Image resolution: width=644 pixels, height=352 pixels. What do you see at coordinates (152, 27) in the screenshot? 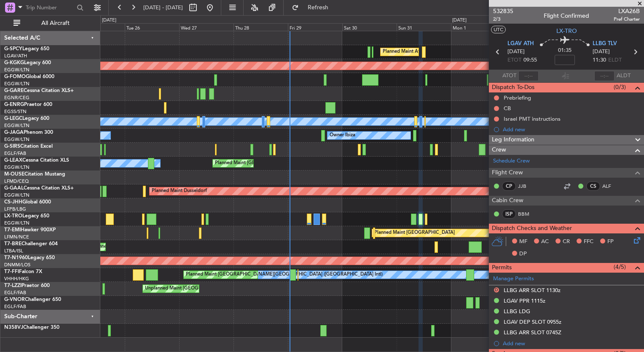
I see `div: Tue 26` at bounding box center [152, 27].